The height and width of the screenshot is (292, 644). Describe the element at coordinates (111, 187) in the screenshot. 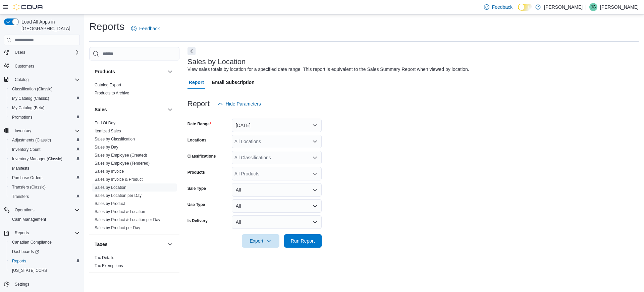

I see `span: Sales by Location` at that location.